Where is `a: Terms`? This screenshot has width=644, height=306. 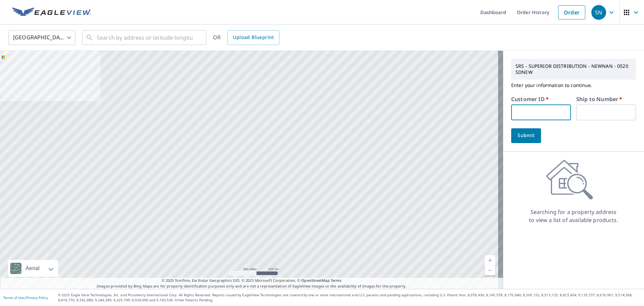
a: Terms is located at coordinates (336, 280).